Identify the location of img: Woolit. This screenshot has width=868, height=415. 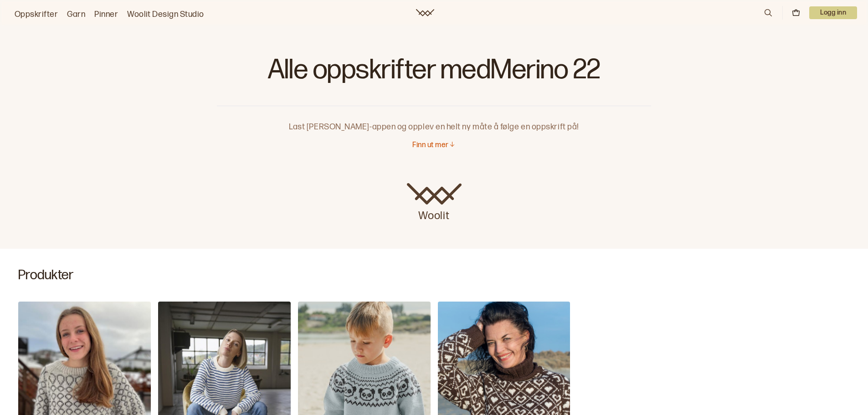
(434, 195).